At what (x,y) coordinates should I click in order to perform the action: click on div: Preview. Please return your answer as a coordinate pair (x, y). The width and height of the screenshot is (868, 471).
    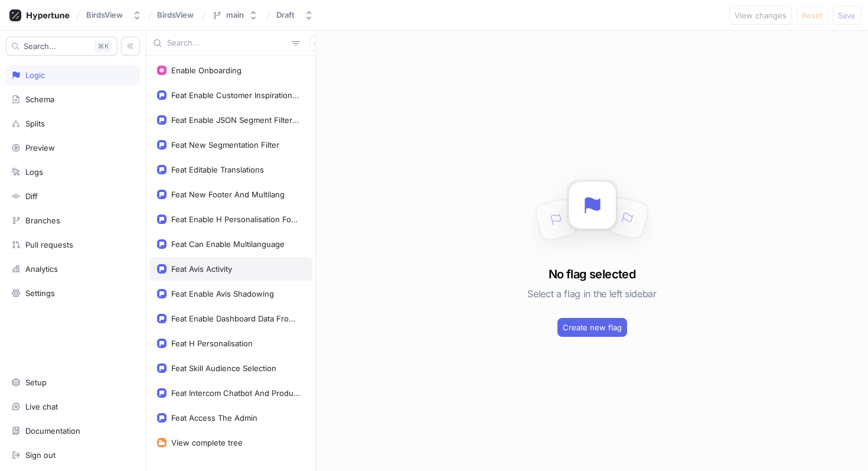
    Looking at the image, I should click on (40, 148).